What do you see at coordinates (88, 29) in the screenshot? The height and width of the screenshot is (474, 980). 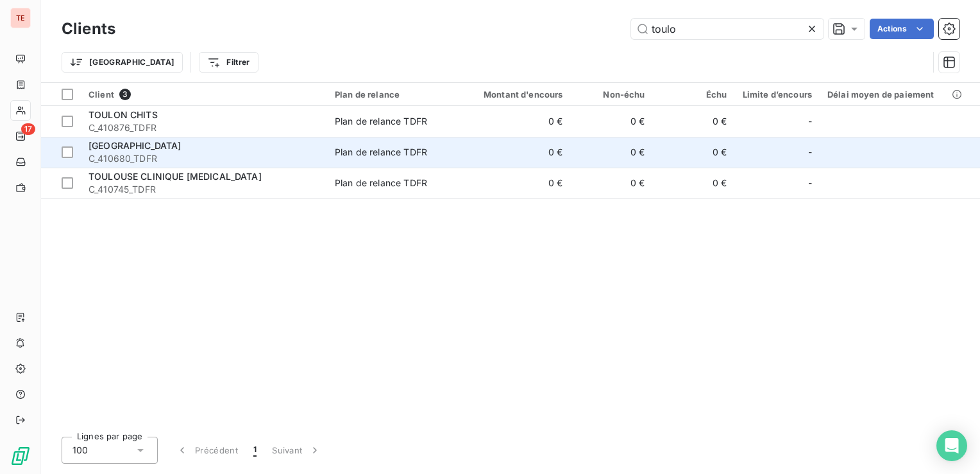 I see `h3: Clients` at bounding box center [88, 29].